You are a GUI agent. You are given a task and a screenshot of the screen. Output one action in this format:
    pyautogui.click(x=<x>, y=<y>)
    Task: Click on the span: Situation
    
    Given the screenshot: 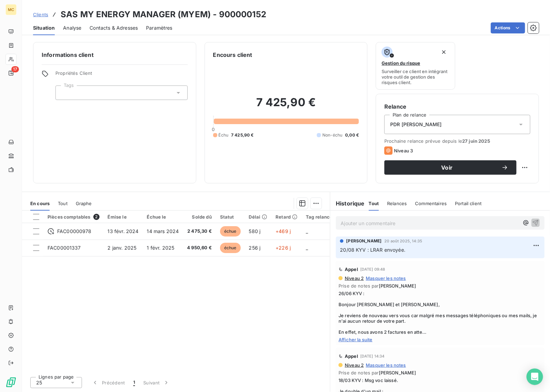 What is the action you would take?
    pyautogui.click(x=44, y=28)
    